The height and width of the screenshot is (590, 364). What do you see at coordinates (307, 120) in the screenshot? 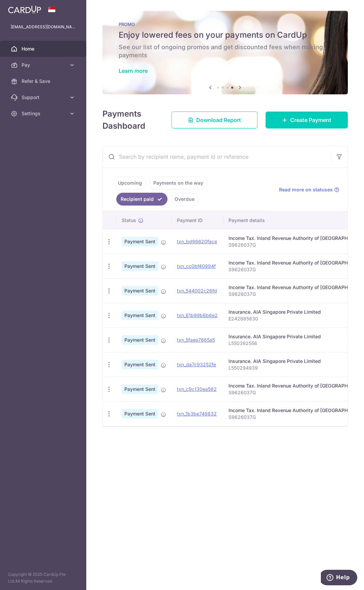
I see `a: Create Payment` at bounding box center [307, 120].